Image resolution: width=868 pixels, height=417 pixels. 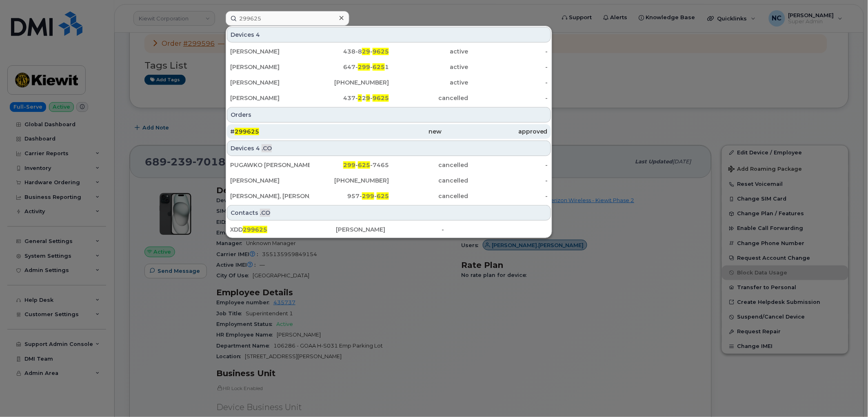 I want to click on span: 9, so click(x=368, y=98).